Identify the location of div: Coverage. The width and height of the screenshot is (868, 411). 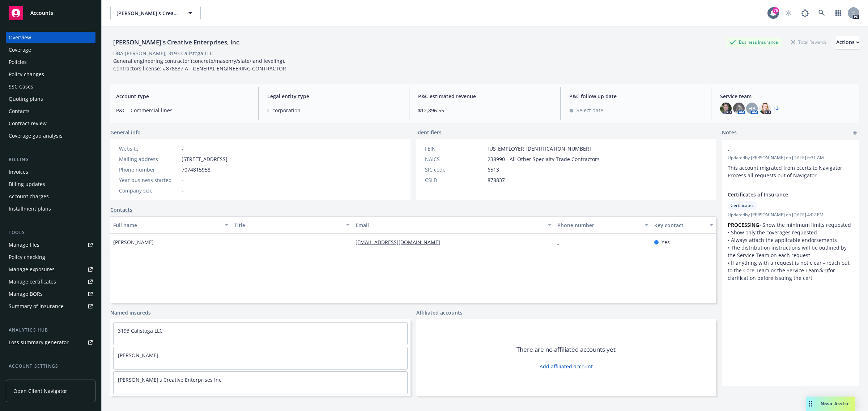
(20, 50).